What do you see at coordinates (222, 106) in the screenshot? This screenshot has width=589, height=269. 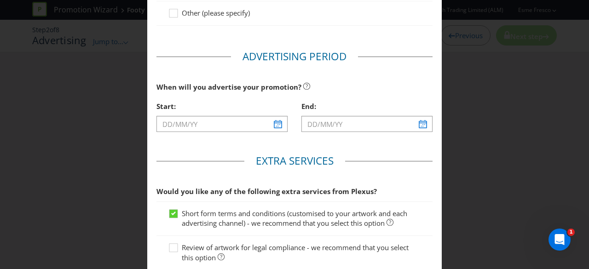 I see `div: Start:` at bounding box center [222, 106].